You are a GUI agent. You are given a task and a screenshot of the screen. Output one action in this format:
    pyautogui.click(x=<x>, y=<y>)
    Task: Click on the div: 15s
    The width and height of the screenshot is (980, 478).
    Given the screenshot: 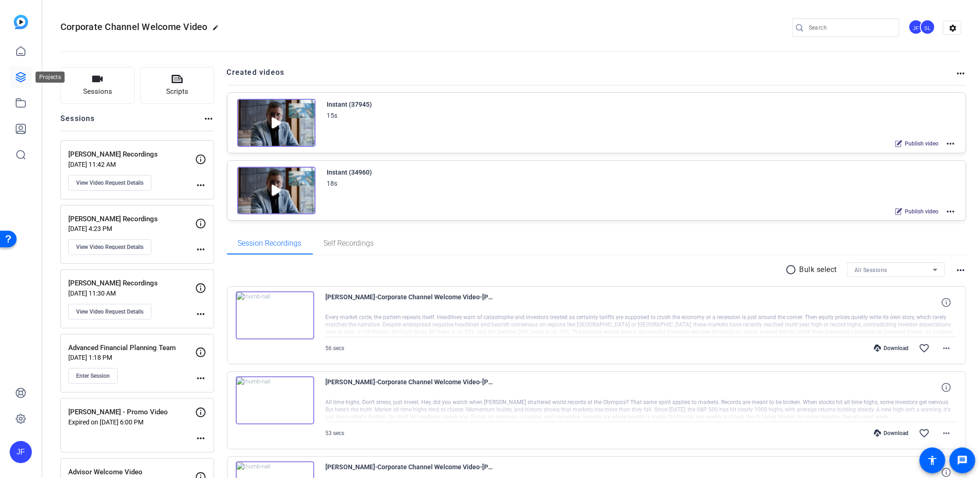 What is the action you would take?
    pyautogui.click(x=332, y=115)
    